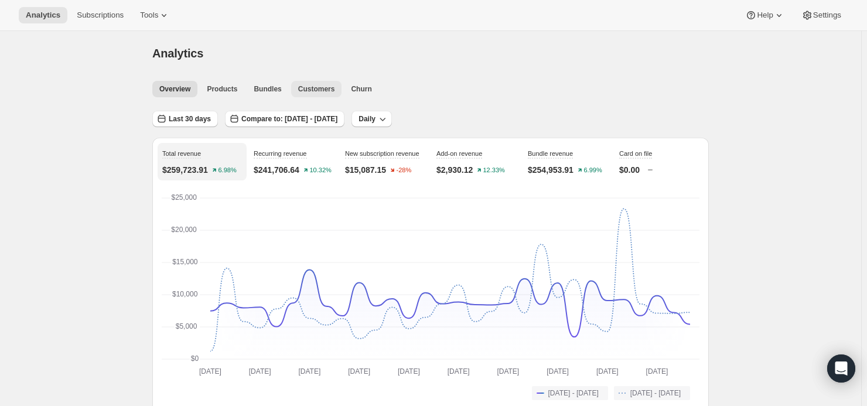 The height and width of the screenshot is (406, 867). I want to click on text: -28%, so click(404, 170).